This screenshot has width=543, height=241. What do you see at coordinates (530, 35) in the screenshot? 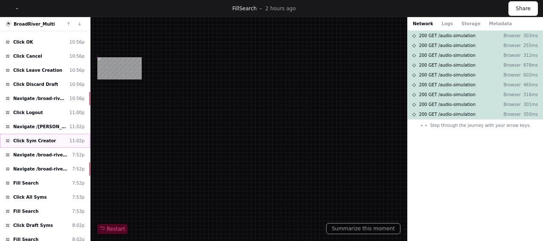
I see `p: 303ms` at bounding box center [530, 35].